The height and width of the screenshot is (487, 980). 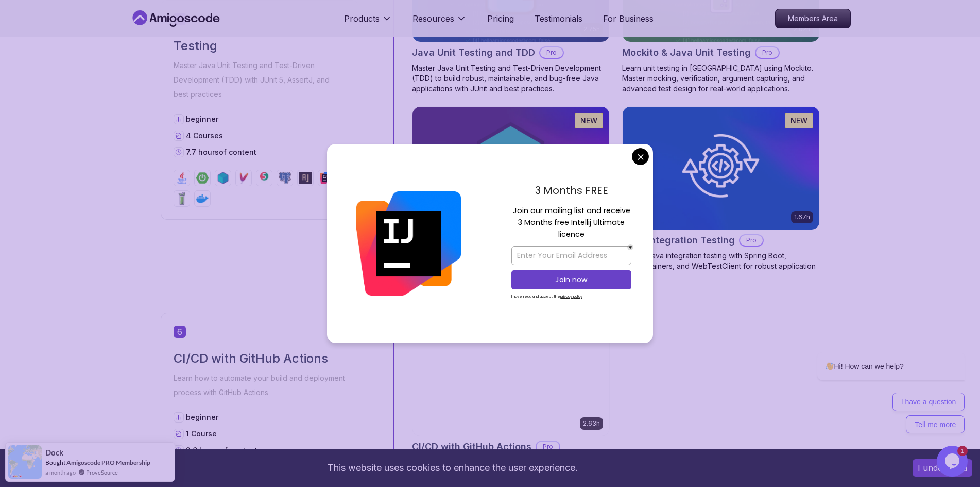 I want to click on p: Learn how to automate your build and deployment process with GitHub Actions, so click(x=260, y=386).